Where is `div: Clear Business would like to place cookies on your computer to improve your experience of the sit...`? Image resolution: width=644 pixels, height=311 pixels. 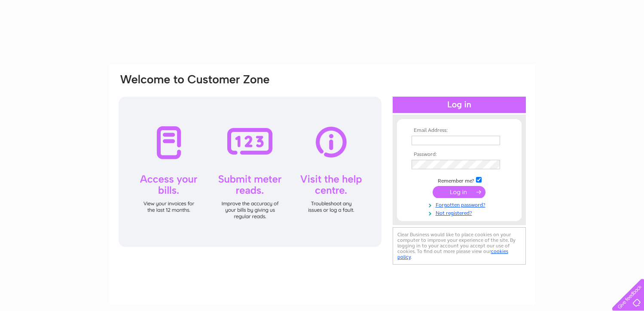
div: Clear Business would like to place cookies on your computer to improve your experience of the sit... is located at coordinates (459, 246).